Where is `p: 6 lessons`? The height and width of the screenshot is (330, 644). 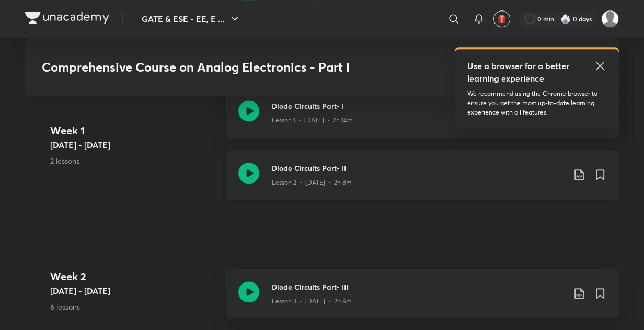
p: 6 lessons is located at coordinates (133, 307).